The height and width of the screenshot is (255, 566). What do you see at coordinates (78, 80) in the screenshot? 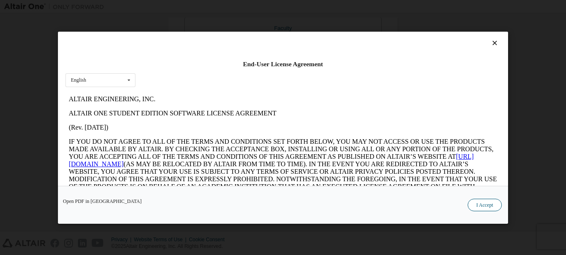
I see `div: English` at bounding box center [78, 80].